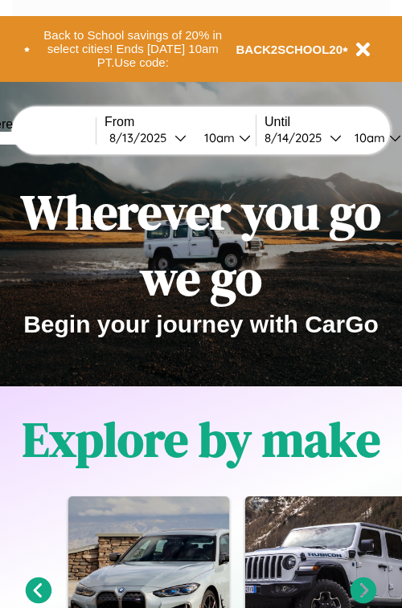  Describe the element at coordinates (223, 137) in the screenshot. I see `button: 10am` at that location.